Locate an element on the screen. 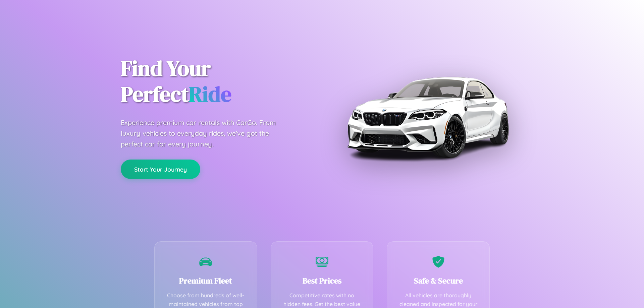 Image resolution: width=644 pixels, height=308 pixels. button: Start Your Journey is located at coordinates (160, 169).